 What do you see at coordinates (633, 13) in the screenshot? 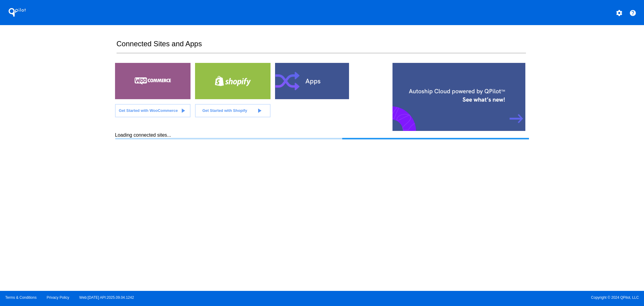
I see `mat-icon: help` at bounding box center [633, 13].